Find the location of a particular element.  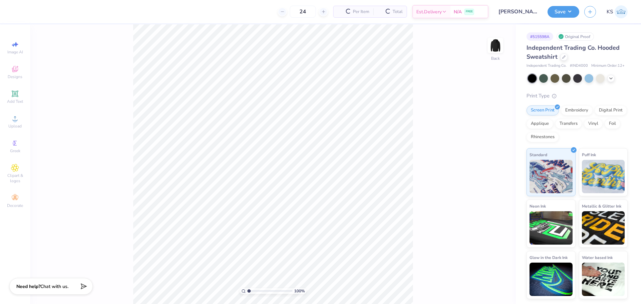

div: Rhinestones is located at coordinates (543, 137).